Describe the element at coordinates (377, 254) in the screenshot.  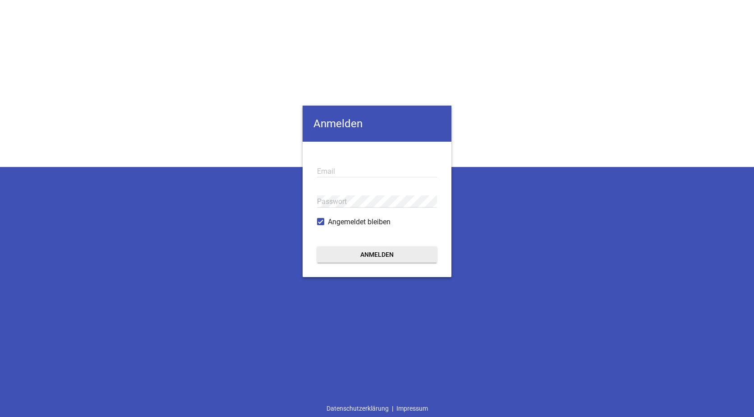
I see `button: Anmelden` at that location.